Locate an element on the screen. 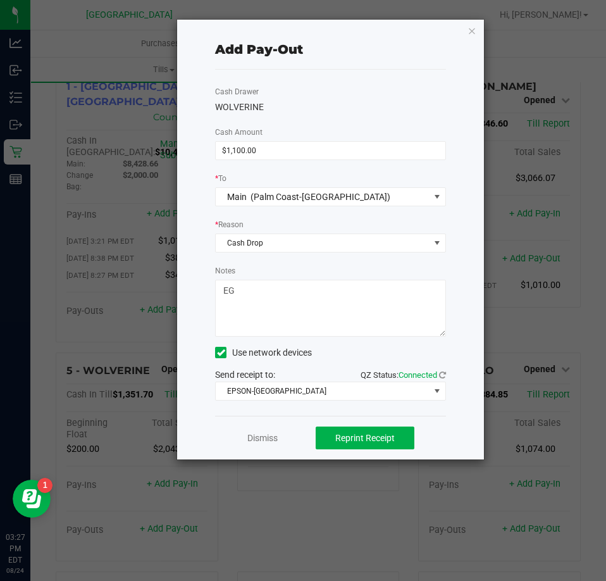 The image size is (606, 581). span: QZ Status: is located at coordinates (403, 375).